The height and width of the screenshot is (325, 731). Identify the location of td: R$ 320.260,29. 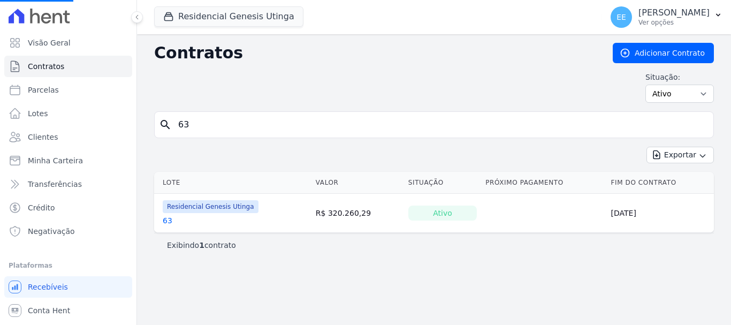
(358, 213).